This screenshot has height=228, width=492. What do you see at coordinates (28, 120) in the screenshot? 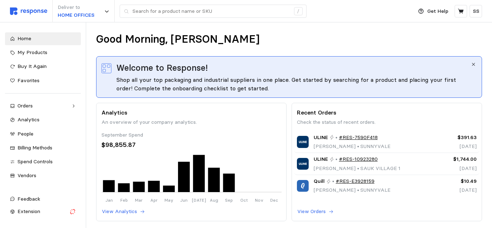
I see `span: Analytics` at bounding box center [28, 120].